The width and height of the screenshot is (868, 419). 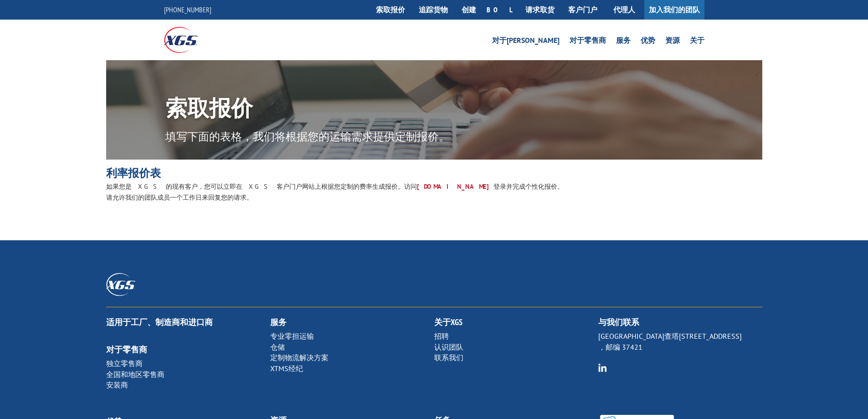 I want to click on font: 优势, so click(x=648, y=40).